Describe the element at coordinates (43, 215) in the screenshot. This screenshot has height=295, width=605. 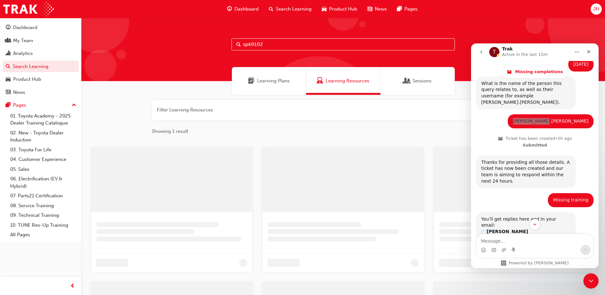
I see `a: 09. Technical Training` at that location.